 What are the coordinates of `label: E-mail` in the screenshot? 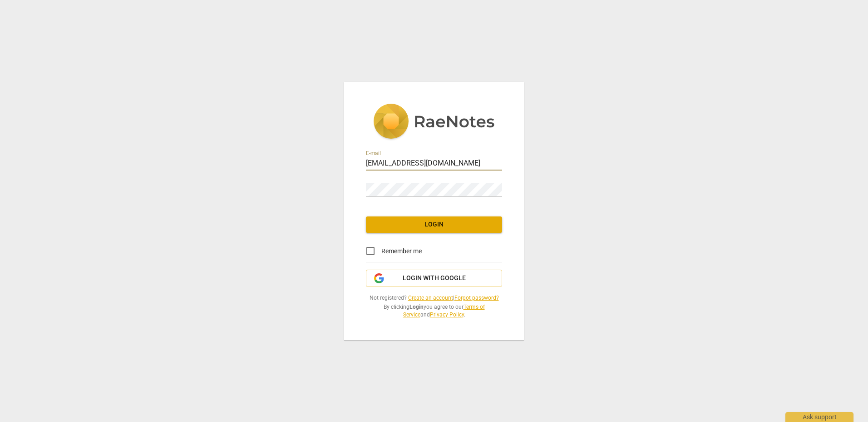 It's located at (373, 153).